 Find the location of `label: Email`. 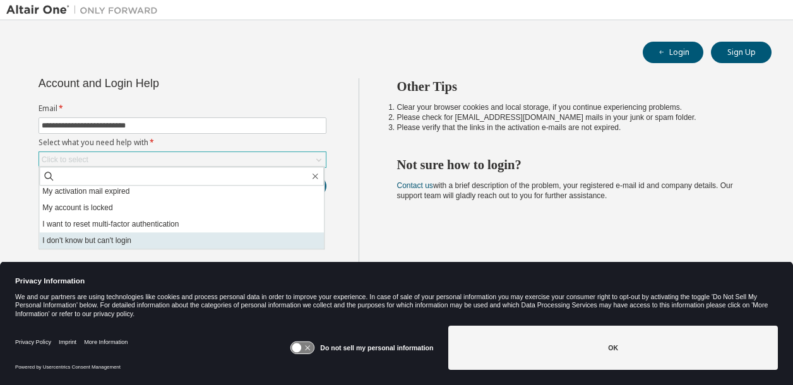

label: Email is located at coordinates (182, 109).